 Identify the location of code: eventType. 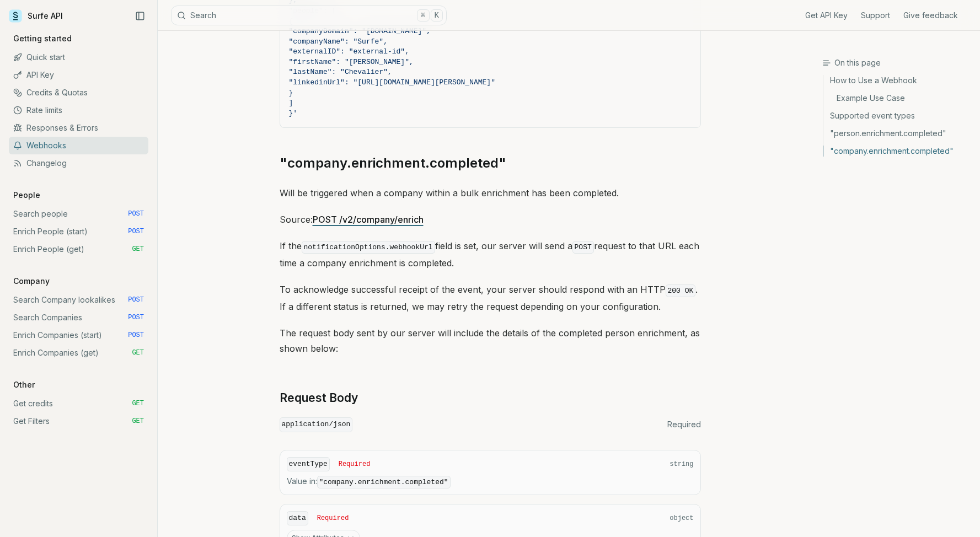
(308, 464).